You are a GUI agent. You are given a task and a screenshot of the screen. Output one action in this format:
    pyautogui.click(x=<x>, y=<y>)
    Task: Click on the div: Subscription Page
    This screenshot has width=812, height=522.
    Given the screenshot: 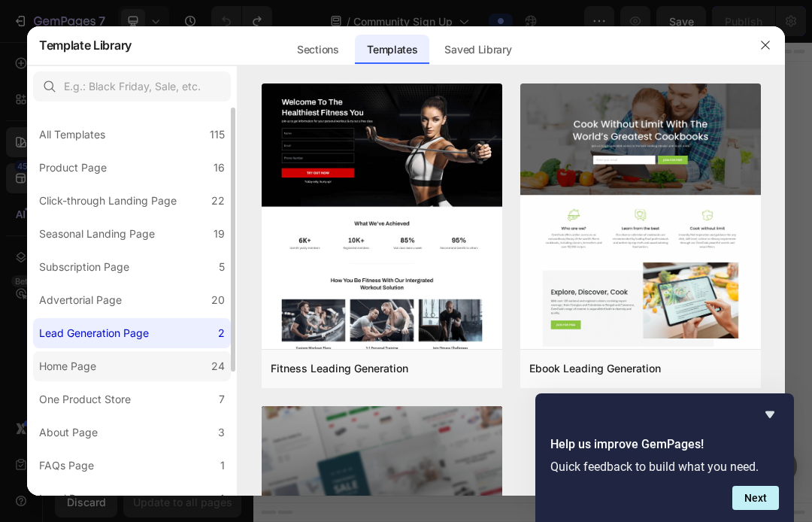 What is the action you would take?
    pyautogui.click(x=84, y=267)
    